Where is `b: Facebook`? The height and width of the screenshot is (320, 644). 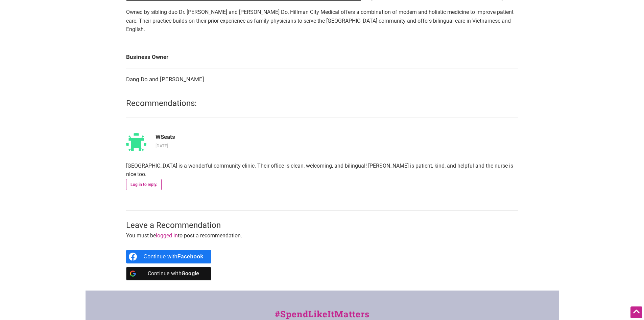
b: Facebook is located at coordinates (190, 256).